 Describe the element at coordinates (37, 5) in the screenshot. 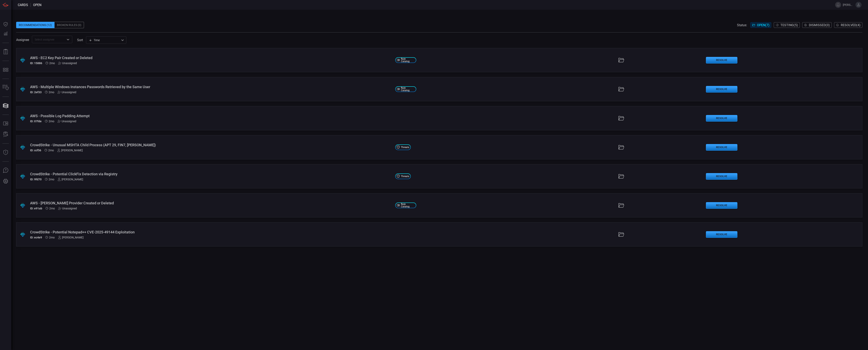

I see `span: open` at that location.